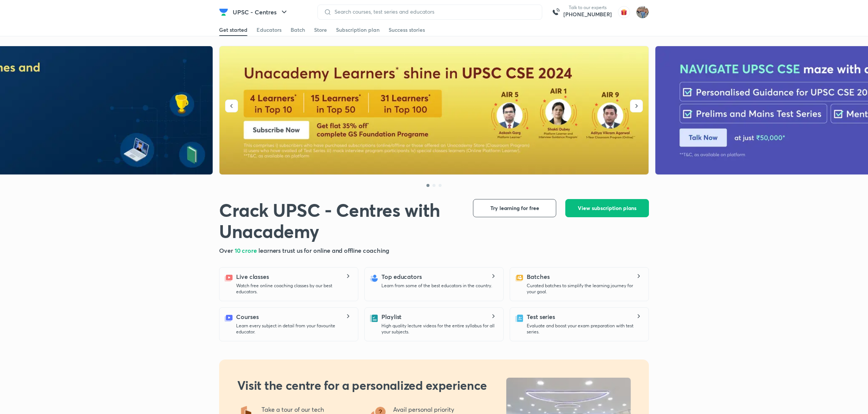 This screenshot has width=868, height=414. I want to click on h5: Top educators, so click(402, 277).